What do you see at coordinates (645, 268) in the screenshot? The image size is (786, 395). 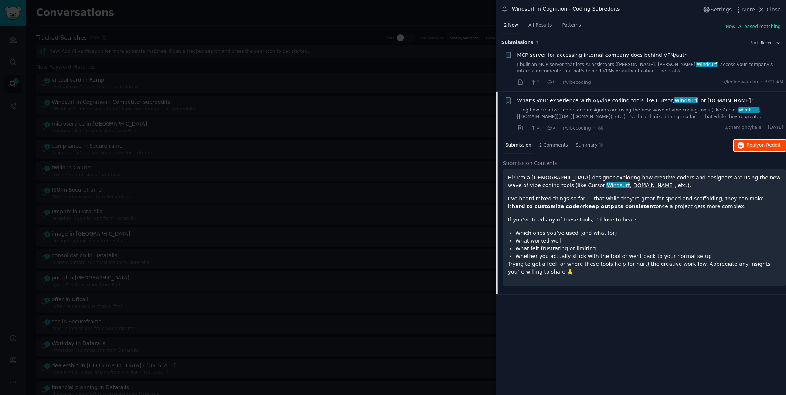 I see `p: Trying to get a feel for where these tools help (or hurt) the creative workflow. Appreciate any i...` at bounding box center [645, 268].